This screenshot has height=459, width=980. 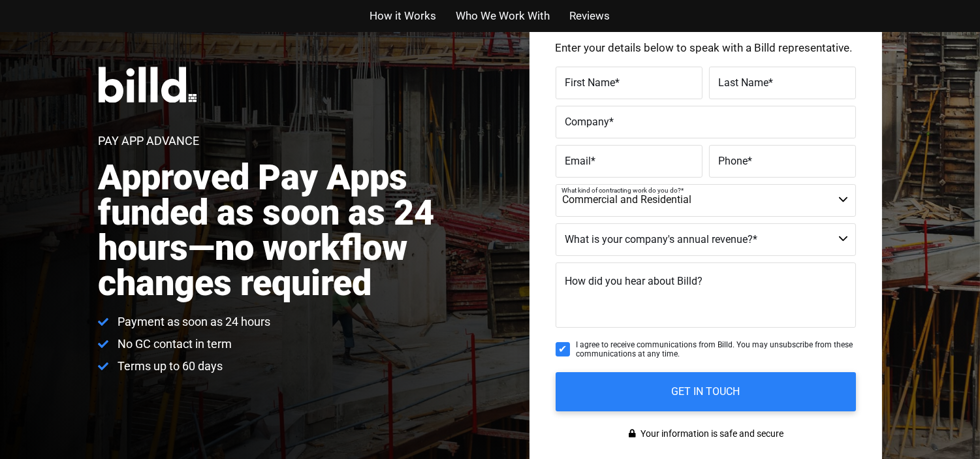 I want to click on span: Phone, so click(x=733, y=160).